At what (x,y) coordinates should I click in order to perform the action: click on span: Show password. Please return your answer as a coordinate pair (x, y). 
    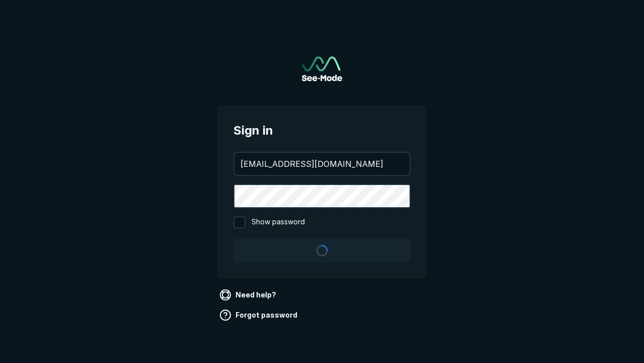
    Looking at the image, I should click on (279, 222).